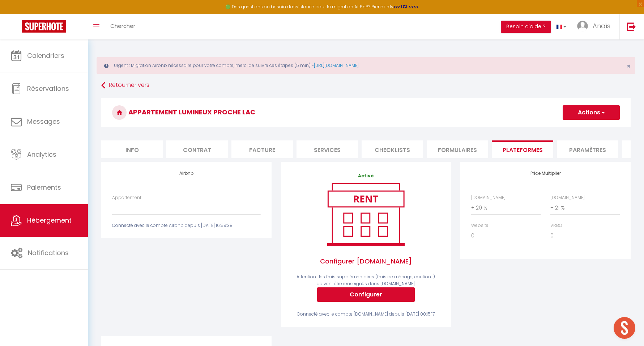  I want to click on span: Notifications, so click(48, 252).